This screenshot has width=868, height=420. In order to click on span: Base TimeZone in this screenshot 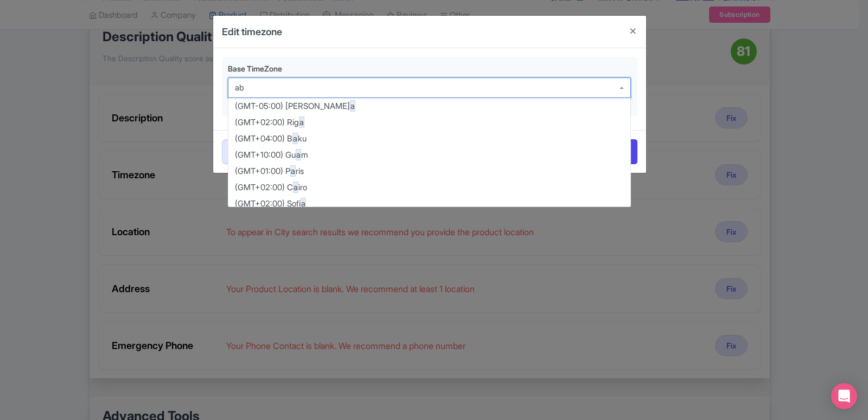, I will do `click(255, 68)`.